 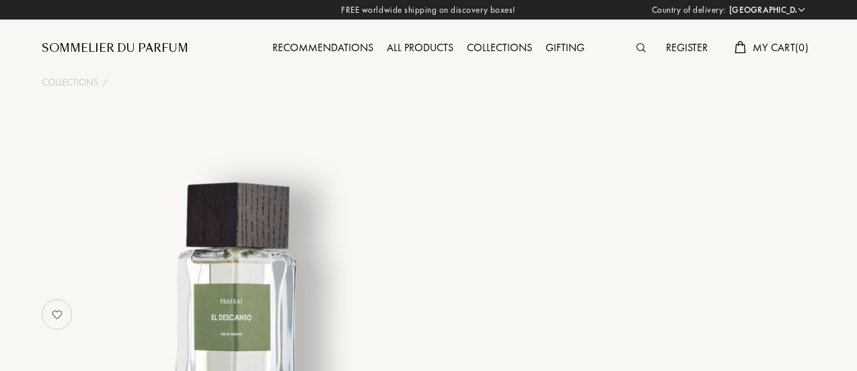 What do you see at coordinates (689, 10) in the screenshot?
I see `span: Country of delivery:` at bounding box center [689, 10].